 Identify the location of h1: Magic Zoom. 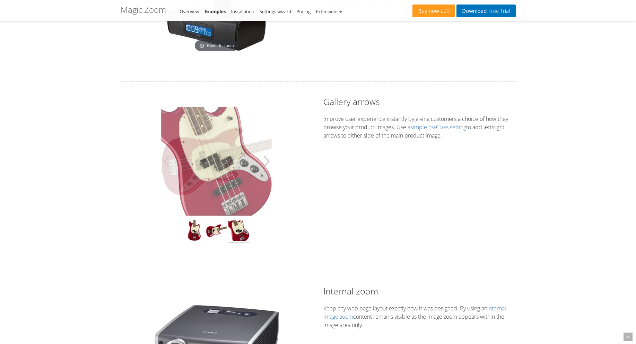
(143, 10).